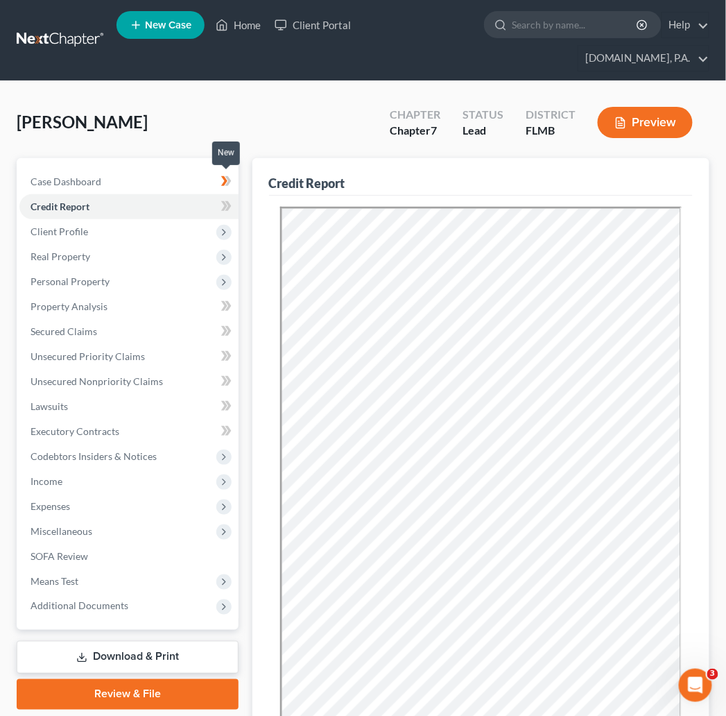  Describe the element at coordinates (129, 332) in the screenshot. I see `a: Secured Claims` at that location.